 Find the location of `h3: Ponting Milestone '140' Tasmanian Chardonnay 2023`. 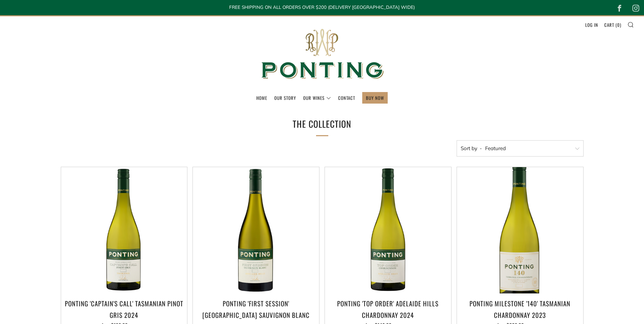

h3: Ponting Milestone '140' Tasmanian Chardonnay 2023 is located at coordinates (520, 309).